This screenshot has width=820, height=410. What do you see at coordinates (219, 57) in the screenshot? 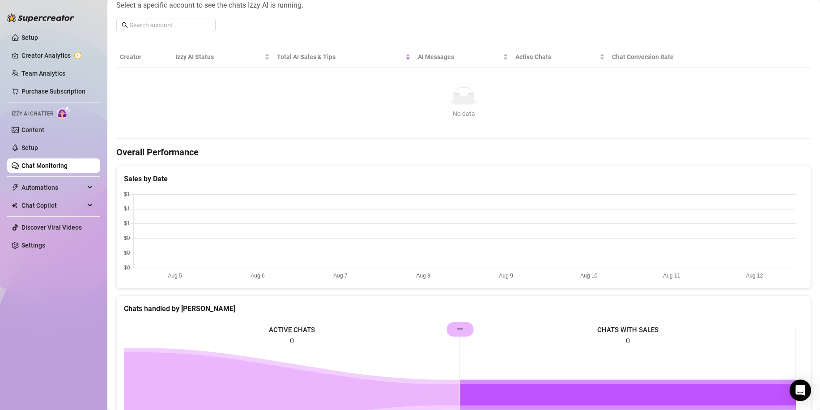
I see `span: Izzy AI Status` at bounding box center [219, 57].